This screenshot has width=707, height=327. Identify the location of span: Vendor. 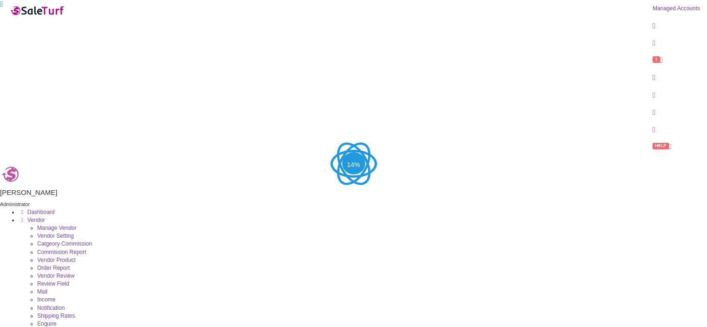
(36, 220).